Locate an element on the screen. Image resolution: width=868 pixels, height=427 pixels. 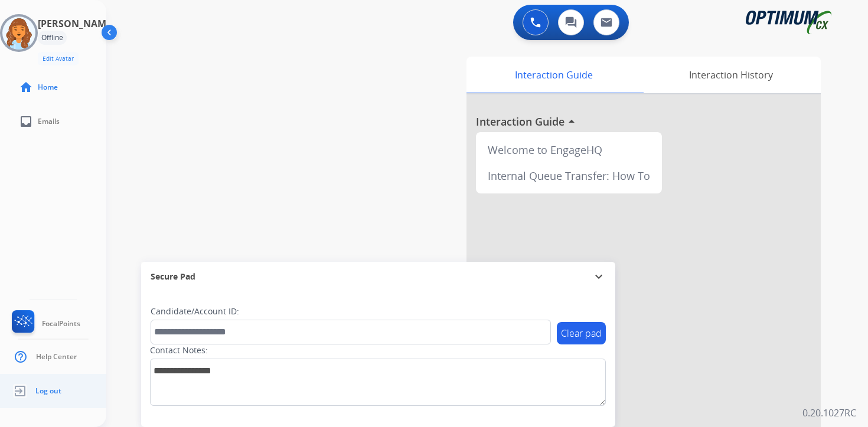
span: Home is located at coordinates (47, 87).